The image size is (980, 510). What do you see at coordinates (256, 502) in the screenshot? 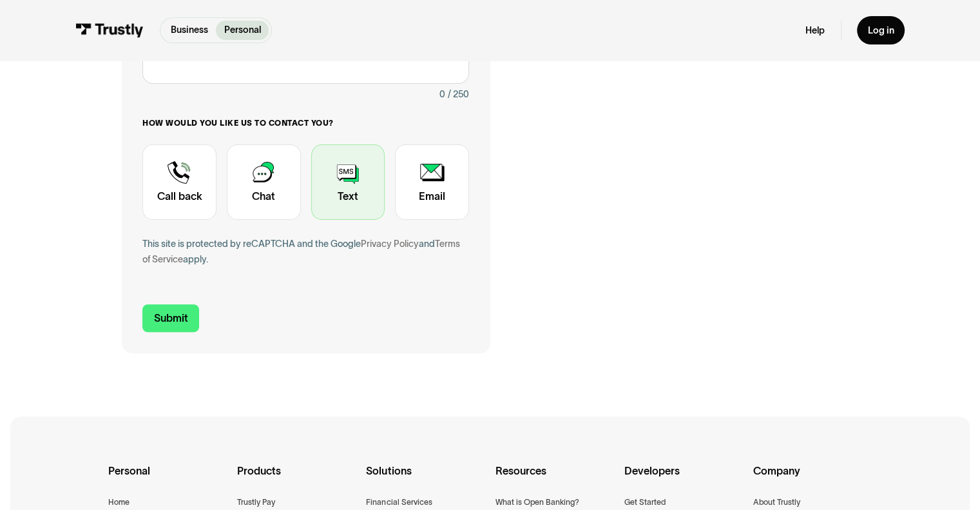
I see `a: Trustly Pay` at bounding box center [256, 502].